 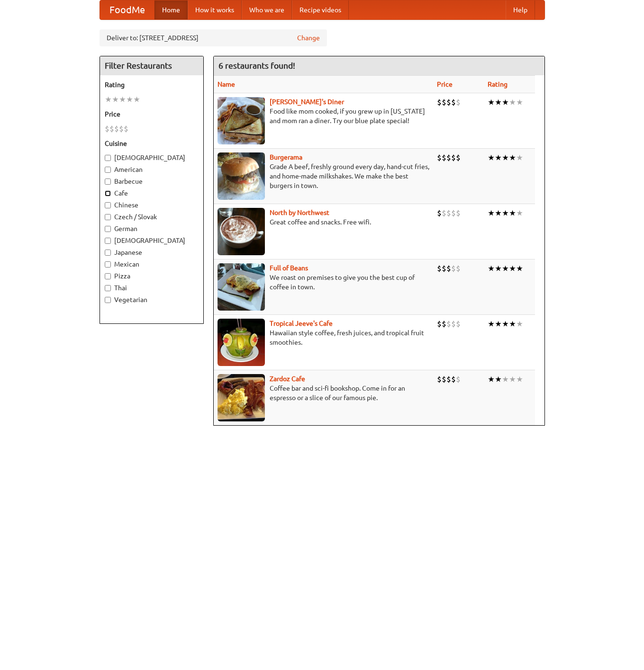 I want to click on label: Barbecue, so click(x=151, y=181).